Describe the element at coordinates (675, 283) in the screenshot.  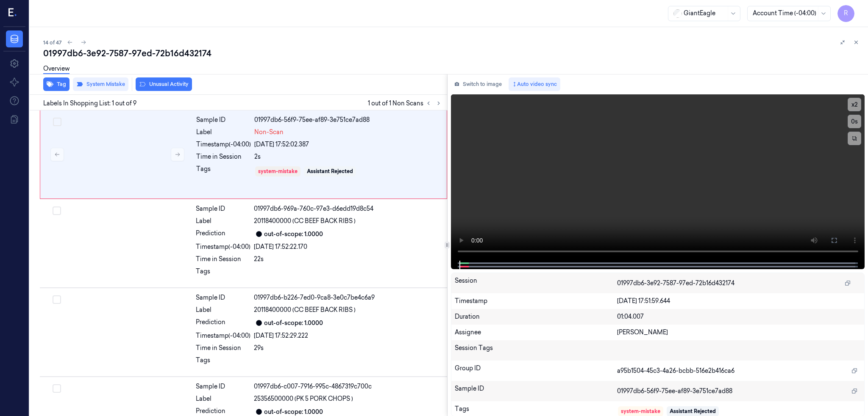
I see `span: 01997db6-3e92-7587-97ed-72b16d432174` at that location.